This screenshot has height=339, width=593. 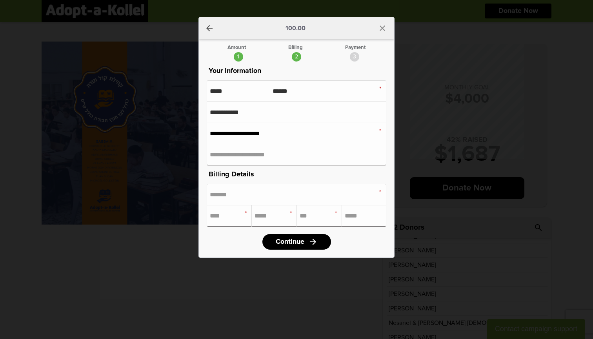 I want to click on div: 3, so click(x=355, y=57).